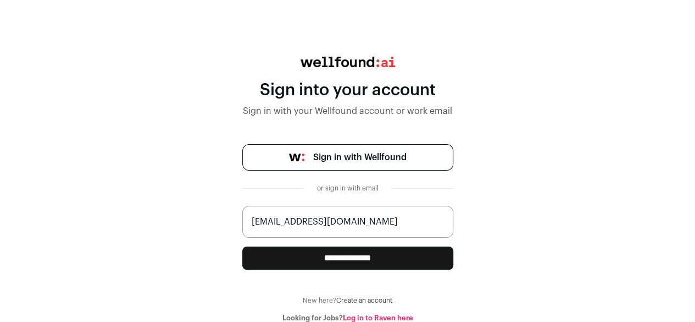 This screenshot has width=695, height=322. I want to click on input: name@work-email.com, so click(348, 222).